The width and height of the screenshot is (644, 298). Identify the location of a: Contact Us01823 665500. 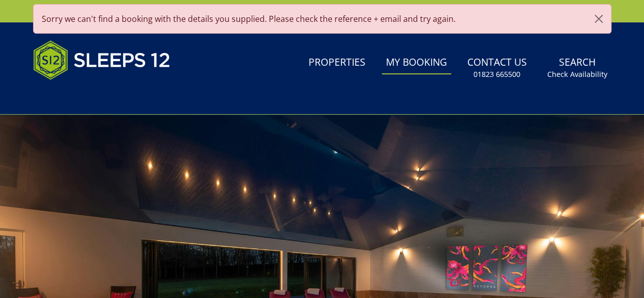
(497, 68).